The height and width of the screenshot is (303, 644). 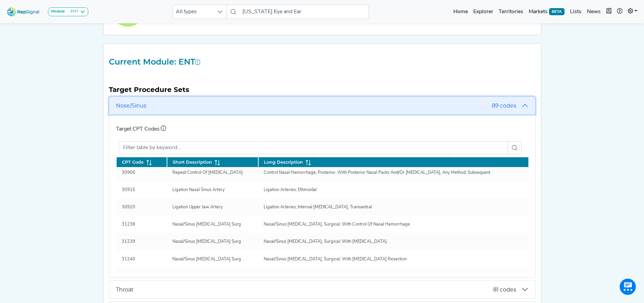 I want to click on button: ModuleENT, so click(x=68, y=12).